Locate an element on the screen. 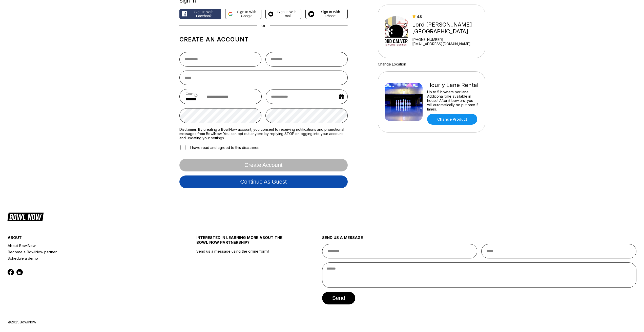 This screenshot has width=644, height=332. div: about is located at coordinates (86, 239).